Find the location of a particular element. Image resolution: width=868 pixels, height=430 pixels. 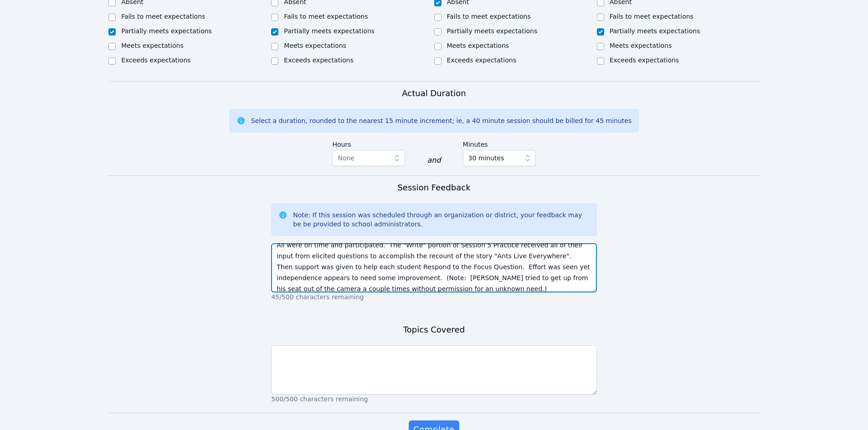

div: and is located at coordinates (434, 160).